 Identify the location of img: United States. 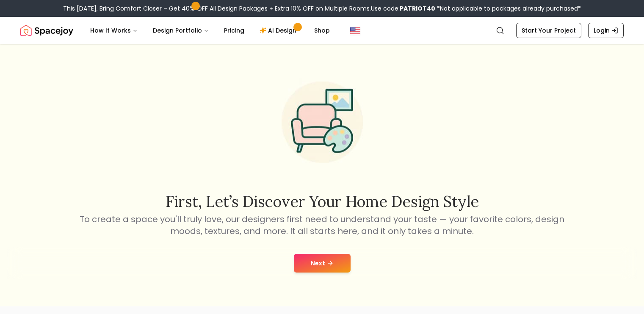
(355, 31).